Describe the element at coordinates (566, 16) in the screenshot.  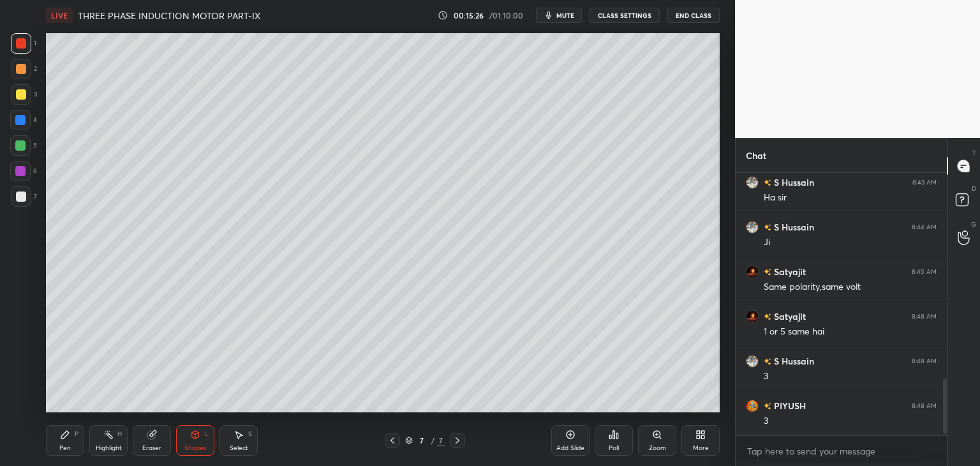
I see `span: mute` at that location.